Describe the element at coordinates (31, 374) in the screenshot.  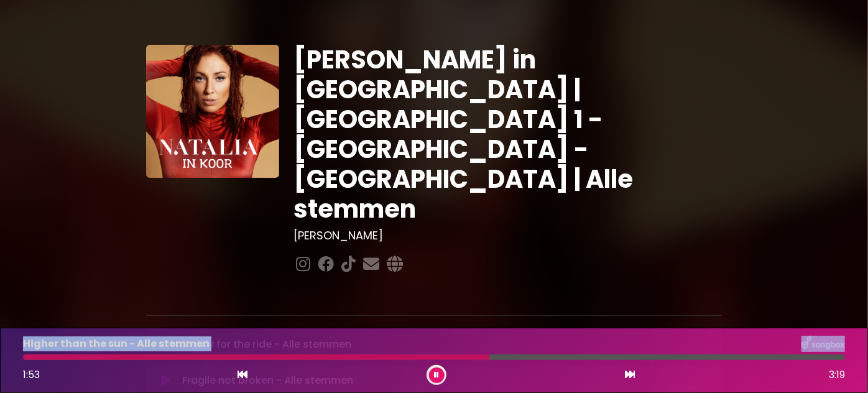
I see `span: 1:53` at that location.